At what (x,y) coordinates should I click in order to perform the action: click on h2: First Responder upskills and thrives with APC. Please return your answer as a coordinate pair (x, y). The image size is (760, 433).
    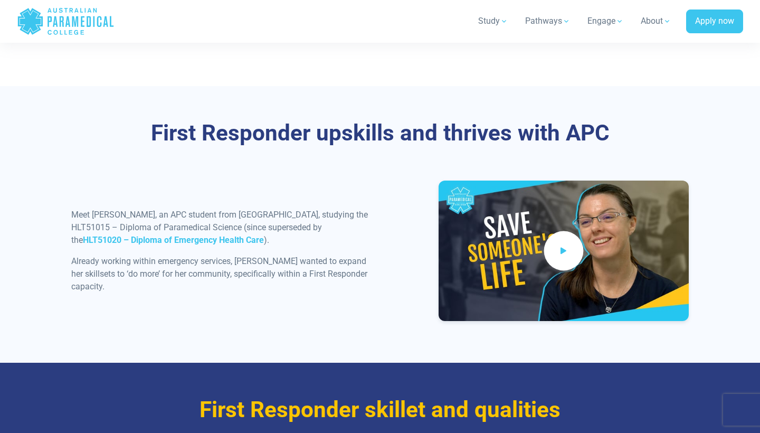
    Looking at the image, I should click on (380, 133).